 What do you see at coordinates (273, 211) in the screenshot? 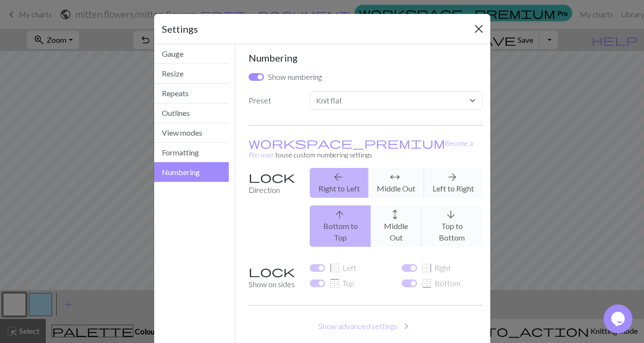
I see `label: Direction` at bounding box center [273, 211].